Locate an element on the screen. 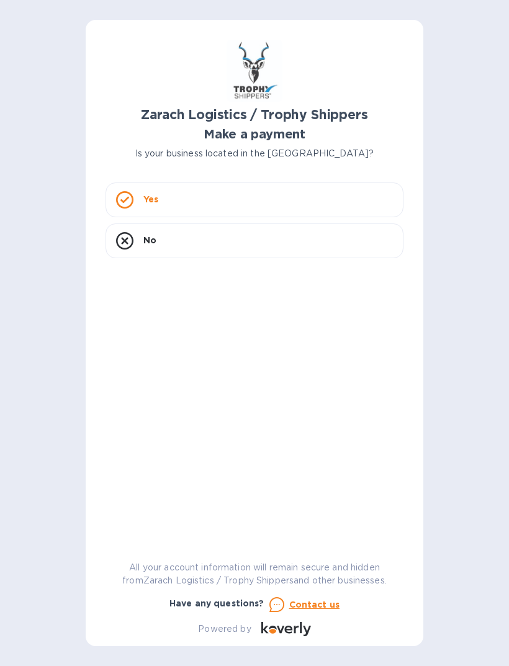 The image size is (509, 666). u: Contact us is located at coordinates (315, 605).